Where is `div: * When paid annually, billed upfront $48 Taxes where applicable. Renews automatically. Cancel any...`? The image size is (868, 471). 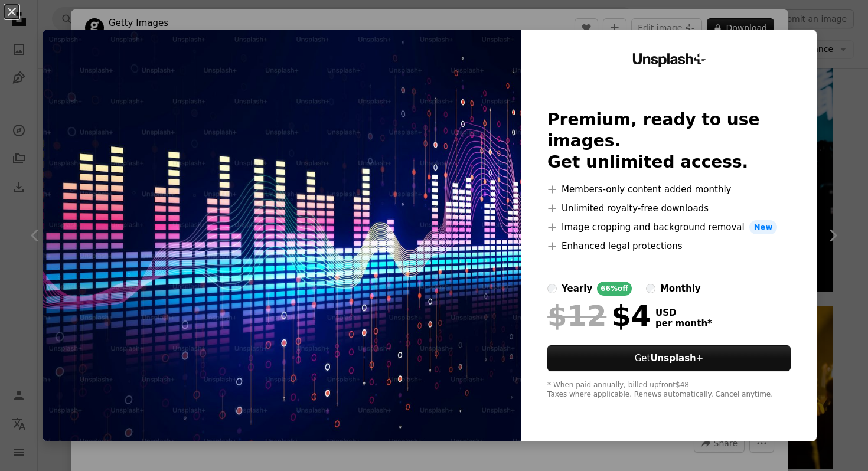 div: * When paid annually, billed upfront $48 Taxes where applicable. Renews automatically. Cancel any... is located at coordinates (669, 390).